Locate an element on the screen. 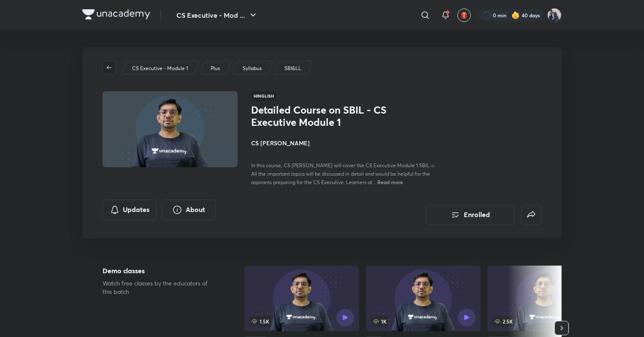 Image resolution: width=644 pixels, height=337 pixels. a: Plus is located at coordinates (215, 69).